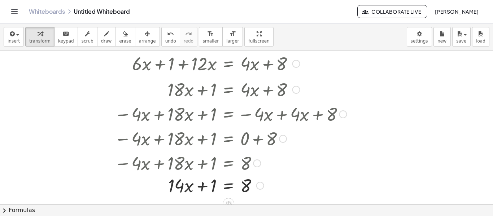 The height and width of the screenshot is (216, 493). What do you see at coordinates (66, 34) in the screenshot?
I see `i: keyboard` at bounding box center [66, 34].